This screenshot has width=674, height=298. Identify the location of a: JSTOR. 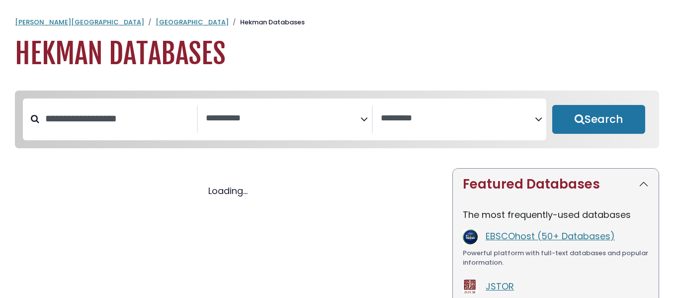
(500, 286).